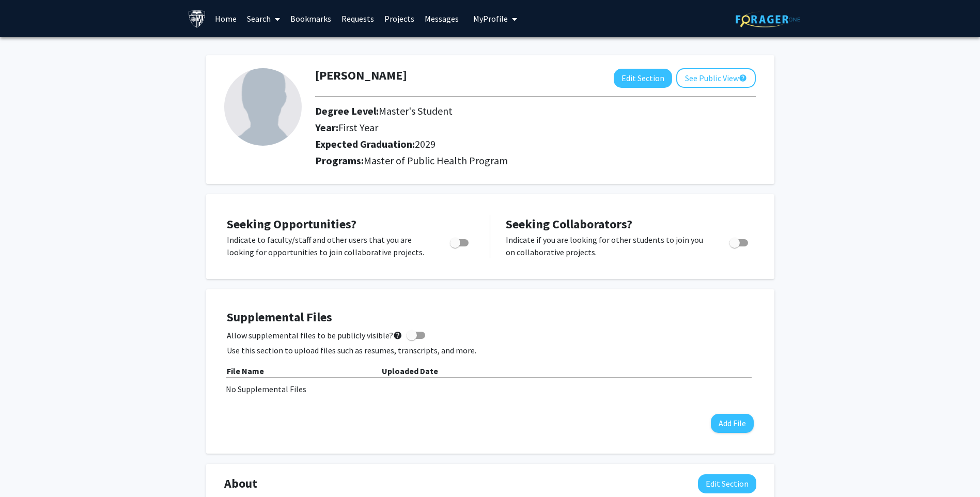  What do you see at coordinates (442, 19) in the screenshot?
I see `a: Messages` at bounding box center [442, 19].